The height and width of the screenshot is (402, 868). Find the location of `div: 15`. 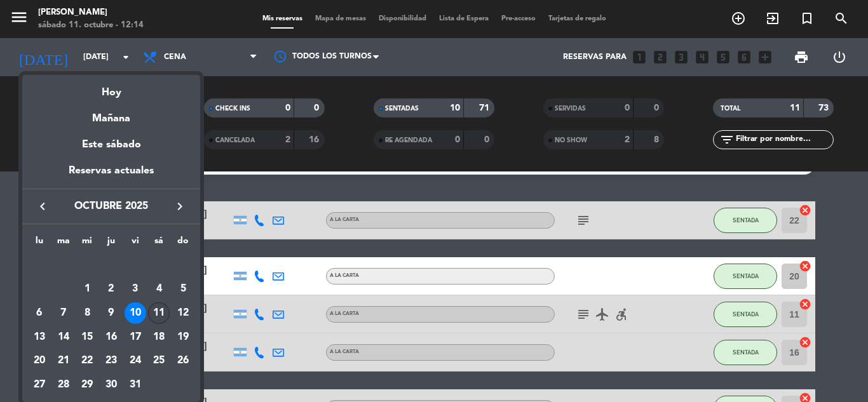

div: 15 is located at coordinates (87, 337).